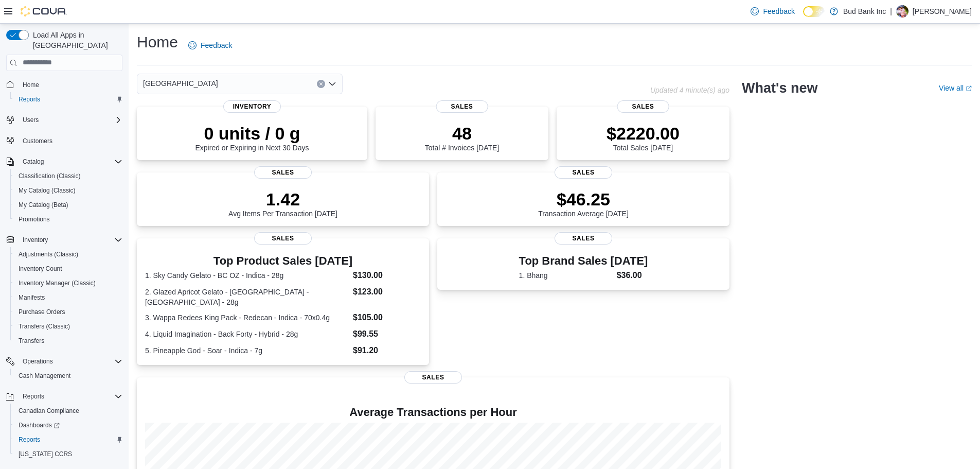 Image resolution: width=980 pixels, height=469 pixels. I want to click on a: Customers, so click(37, 141).